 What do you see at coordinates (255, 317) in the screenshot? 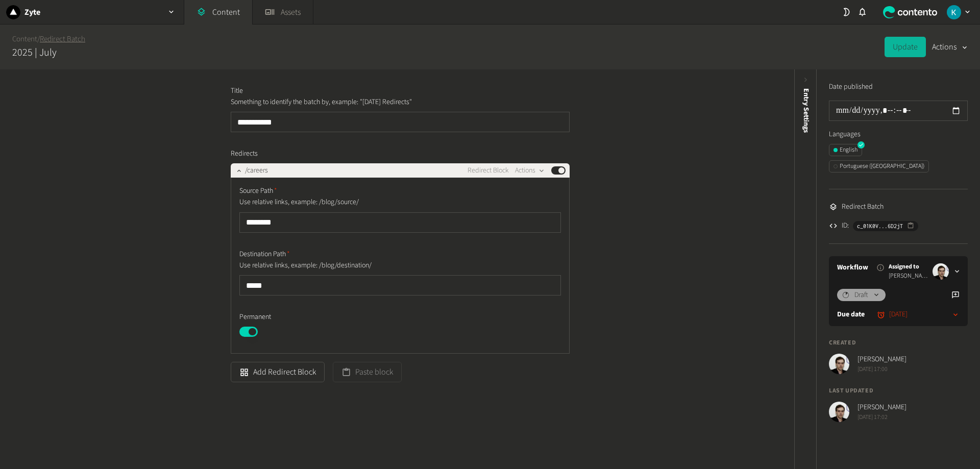
I see `span: Permanent` at bounding box center [255, 317].